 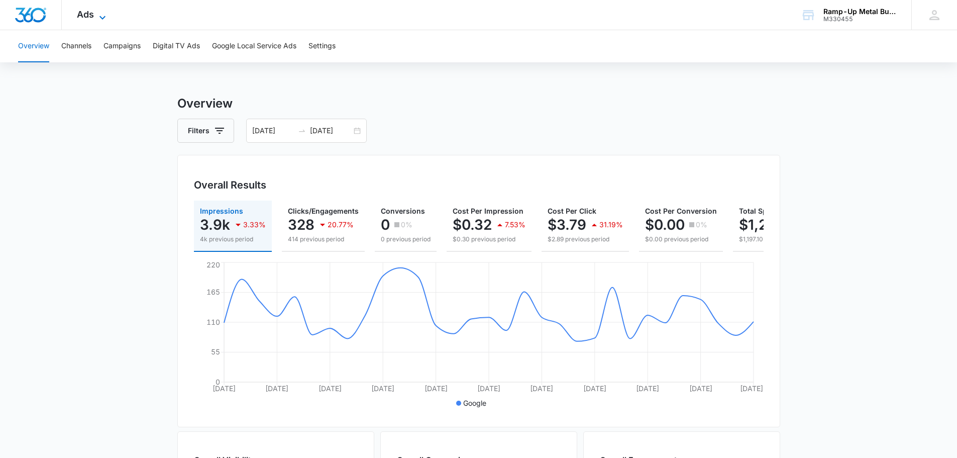 What do you see at coordinates (222, 210) in the screenshot?
I see `span: Impressions` at bounding box center [222, 210].